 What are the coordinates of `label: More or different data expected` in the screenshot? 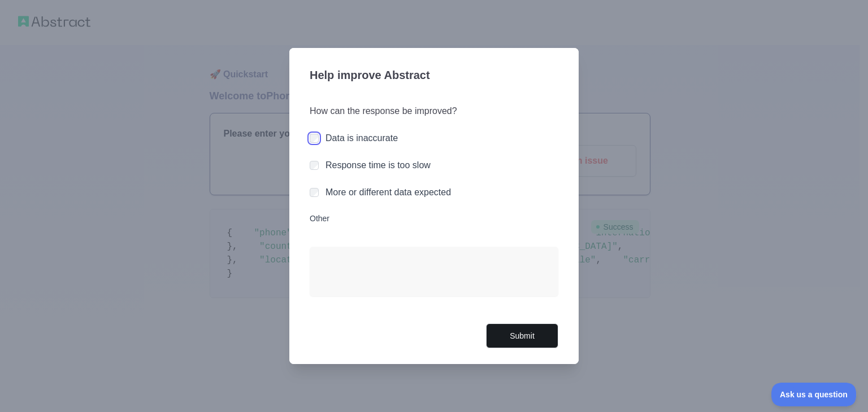 It's located at (388, 192).